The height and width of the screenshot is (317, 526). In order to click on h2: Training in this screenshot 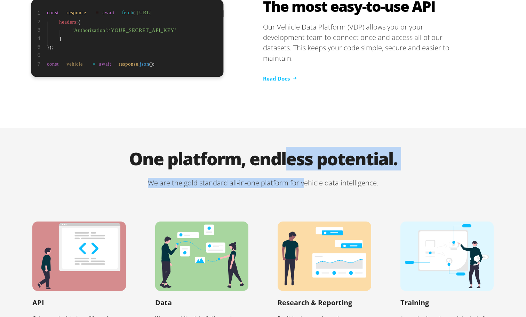, I will do `click(414, 303)`.